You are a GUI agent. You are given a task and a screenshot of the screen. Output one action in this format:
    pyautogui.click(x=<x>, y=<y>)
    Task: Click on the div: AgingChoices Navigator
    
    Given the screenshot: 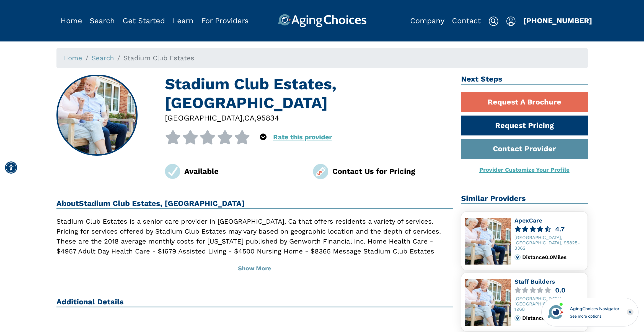 What is the action you would take?
    pyautogui.click(x=595, y=309)
    